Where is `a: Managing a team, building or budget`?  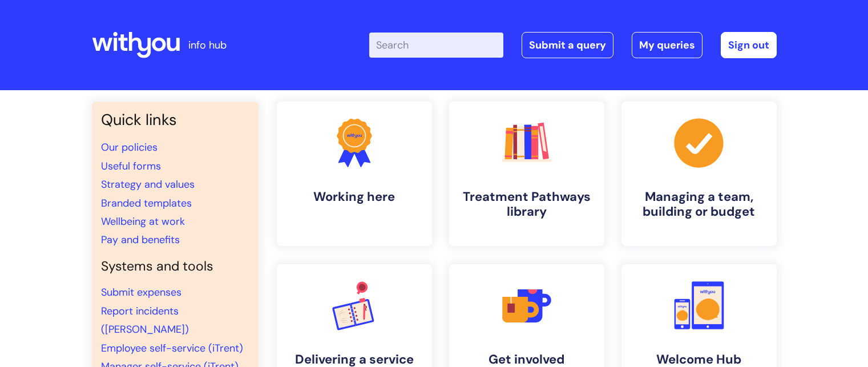
a: Managing a team, building or budget is located at coordinates (699, 174).